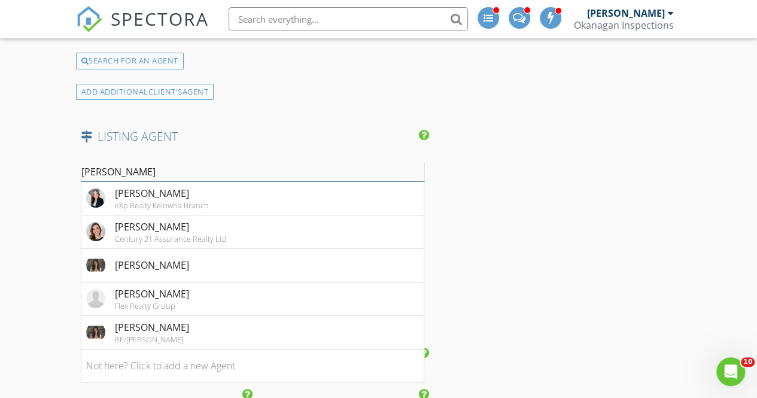 The image size is (757, 398). I want to click on input: Search for an Agent, so click(253, 172).